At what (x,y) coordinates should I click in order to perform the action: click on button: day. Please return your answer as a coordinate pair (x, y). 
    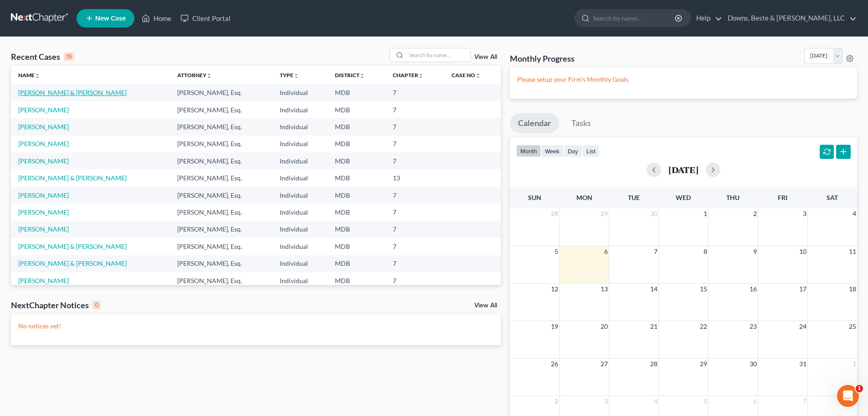
    Looking at the image, I should click on (573, 150).